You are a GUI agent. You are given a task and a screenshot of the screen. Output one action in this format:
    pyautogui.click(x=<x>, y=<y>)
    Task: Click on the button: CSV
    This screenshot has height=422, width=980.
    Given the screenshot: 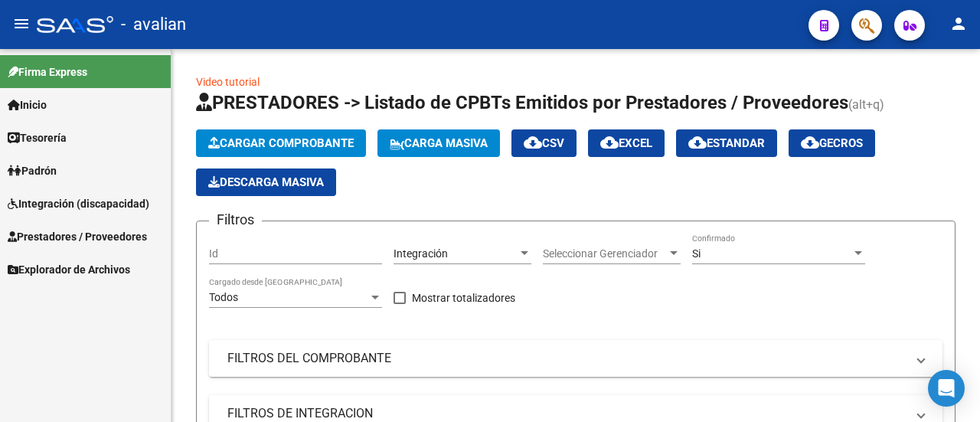 What is the action you would take?
    pyautogui.click(x=544, y=143)
    